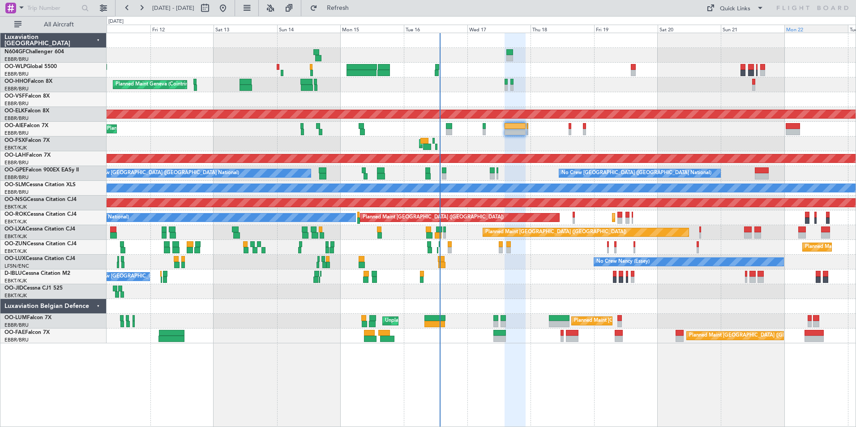  I want to click on div: Thu 11, so click(119, 29).